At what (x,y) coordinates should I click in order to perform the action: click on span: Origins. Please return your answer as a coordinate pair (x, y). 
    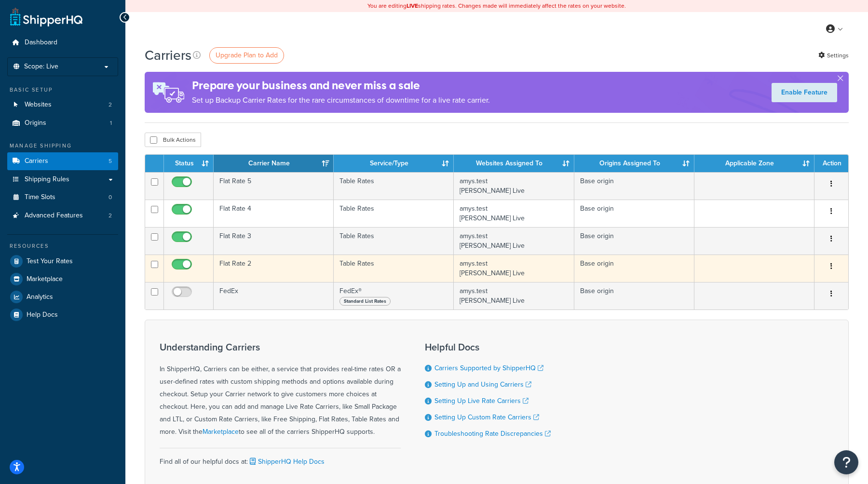
    Looking at the image, I should click on (35, 123).